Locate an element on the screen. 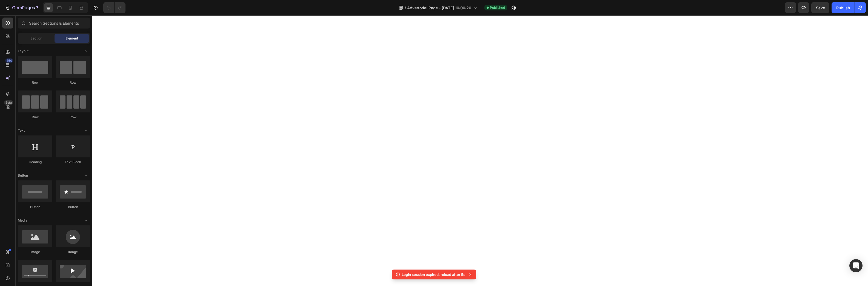  div: Open Intercom Messenger is located at coordinates (856, 266).